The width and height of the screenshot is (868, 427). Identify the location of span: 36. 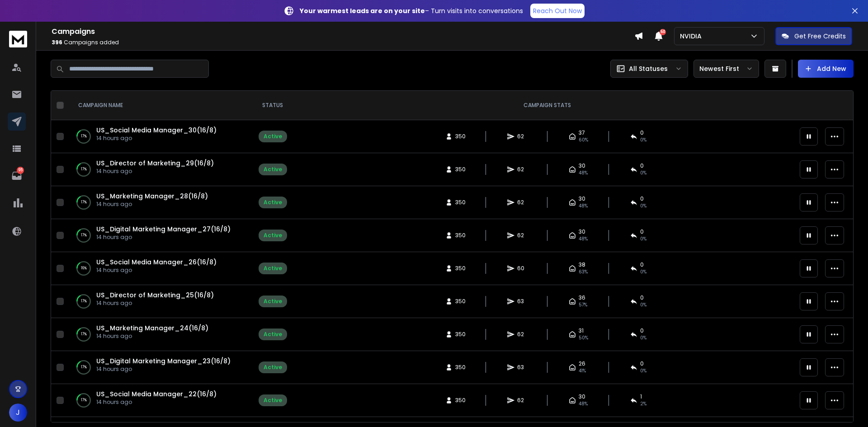
(582, 298).